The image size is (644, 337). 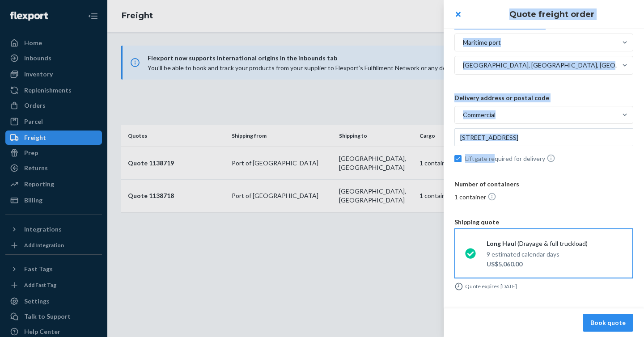 What do you see at coordinates (544, 98) in the screenshot?
I see `p: Delivery address or postal code` at bounding box center [544, 98].